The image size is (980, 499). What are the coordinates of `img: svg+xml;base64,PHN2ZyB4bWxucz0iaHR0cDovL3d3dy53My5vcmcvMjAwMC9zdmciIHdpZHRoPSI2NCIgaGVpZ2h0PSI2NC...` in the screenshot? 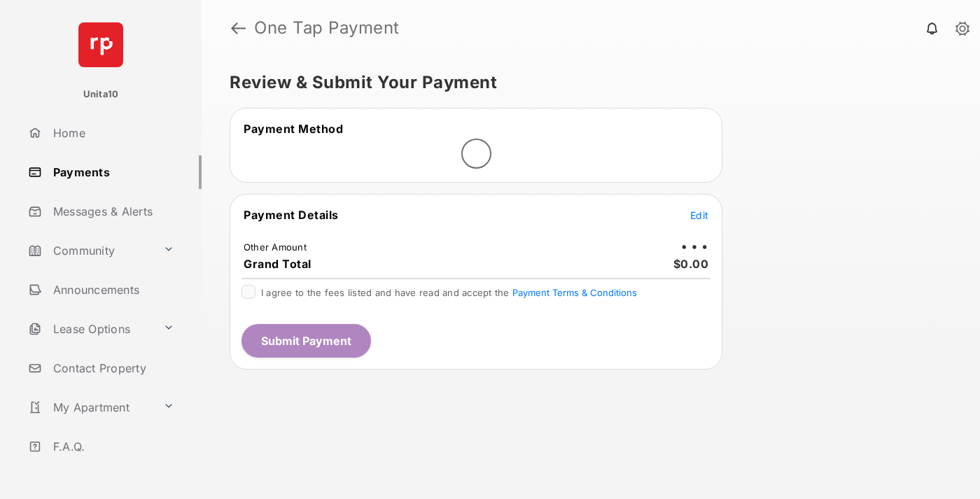 It's located at (100, 45).